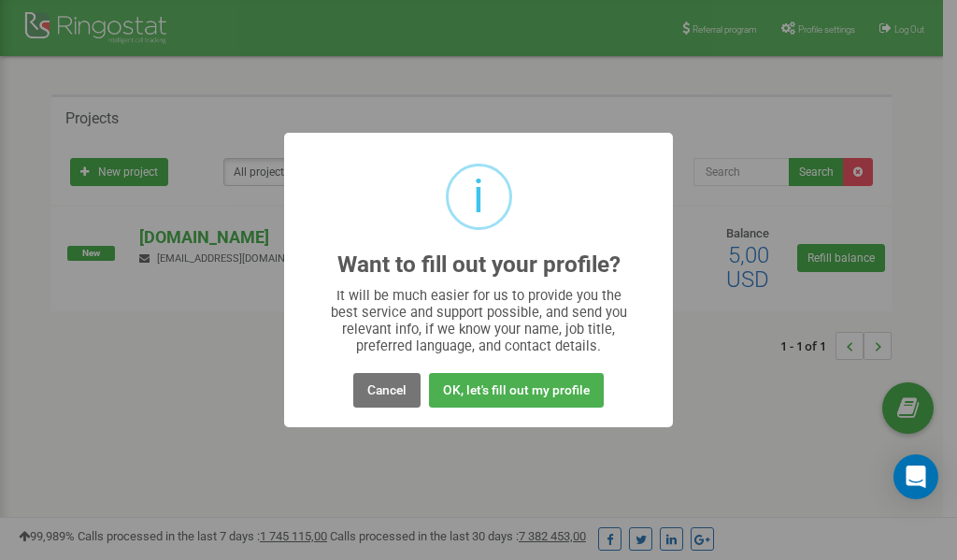  I want to click on div: It will be much easier for us to provide you the best service and support possible, and send you ..., so click(478, 320).